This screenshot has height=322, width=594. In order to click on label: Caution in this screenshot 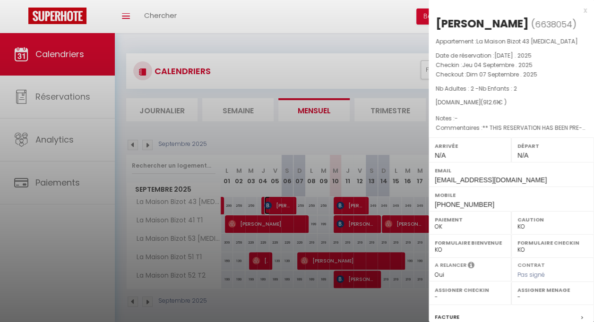, I will do `click(552, 220)`.